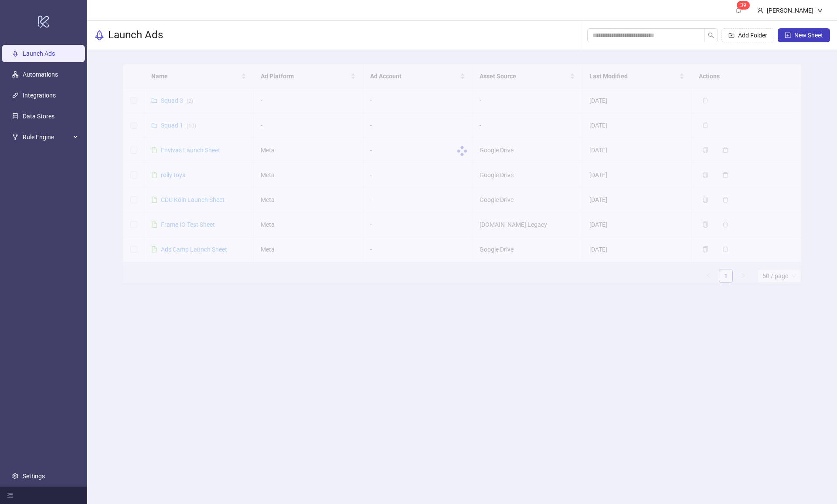  What do you see at coordinates (809, 35) in the screenshot?
I see `span: New Sheet` at bounding box center [809, 35].